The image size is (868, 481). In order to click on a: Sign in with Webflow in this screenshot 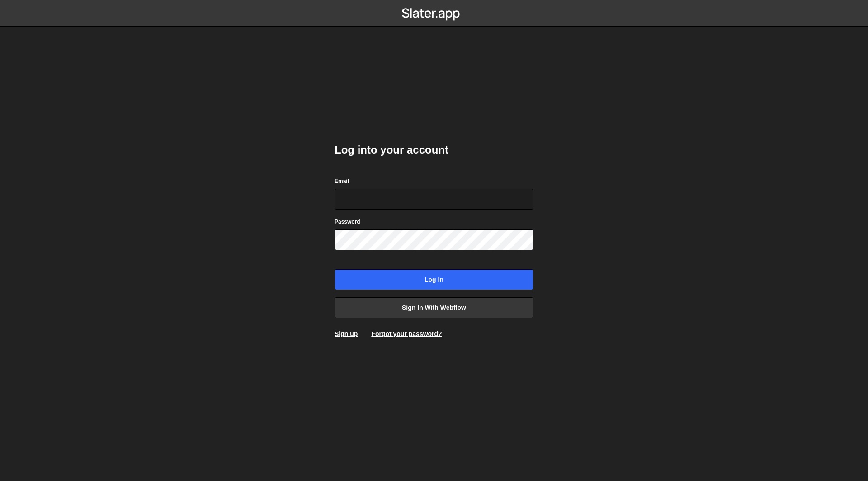, I will do `click(434, 308)`.